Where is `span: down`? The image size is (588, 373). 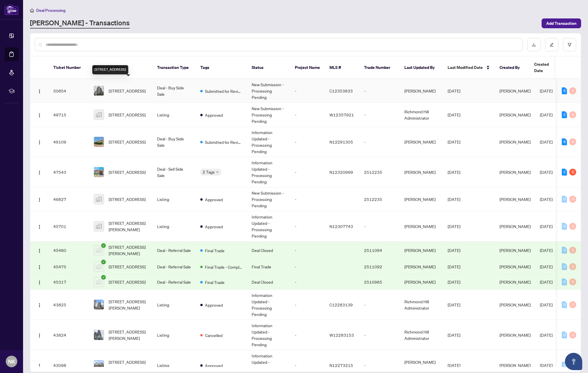 span: down is located at coordinates (217, 172).